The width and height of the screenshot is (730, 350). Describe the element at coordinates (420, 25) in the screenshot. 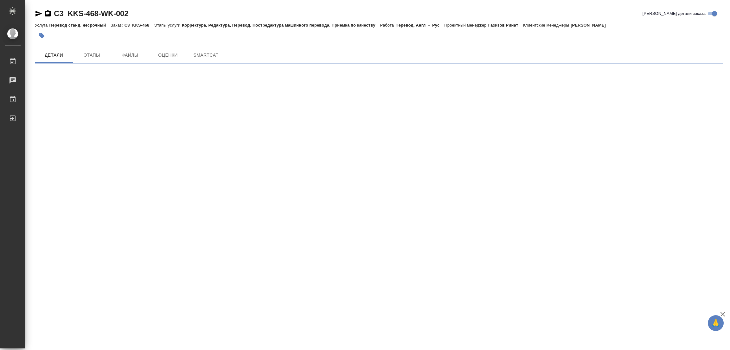

I see `p: Перевод, Англ → Рус` at that location.